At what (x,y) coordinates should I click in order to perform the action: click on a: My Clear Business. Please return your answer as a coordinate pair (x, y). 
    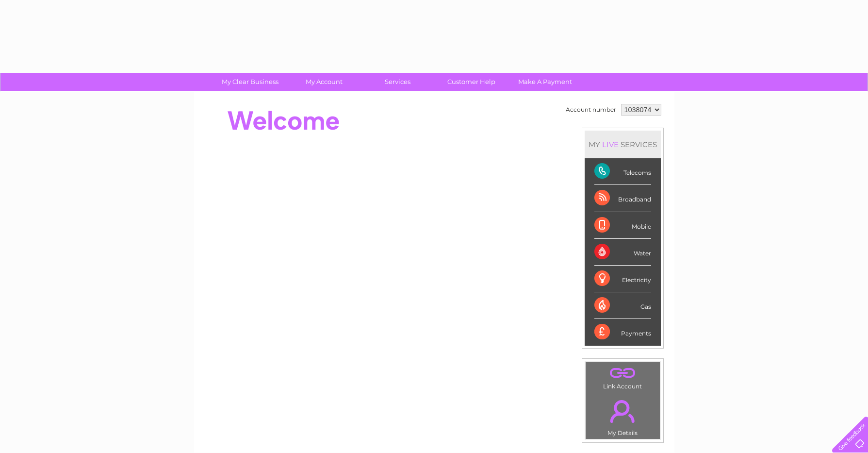
    Looking at the image, I should click on (250, 82).